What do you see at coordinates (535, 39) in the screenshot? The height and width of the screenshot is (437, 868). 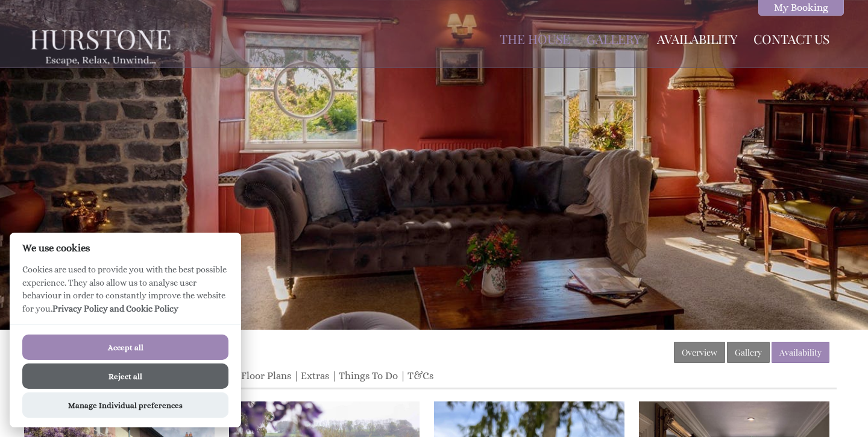 I see `a: The House` at bounding box center [535, 39].